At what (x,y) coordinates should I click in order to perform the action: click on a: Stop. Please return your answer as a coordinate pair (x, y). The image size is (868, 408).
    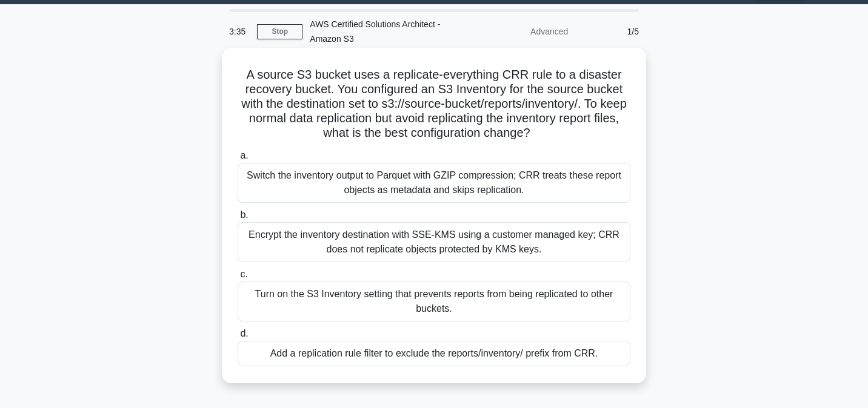
    Looking at the image, I should click on (279, 32).